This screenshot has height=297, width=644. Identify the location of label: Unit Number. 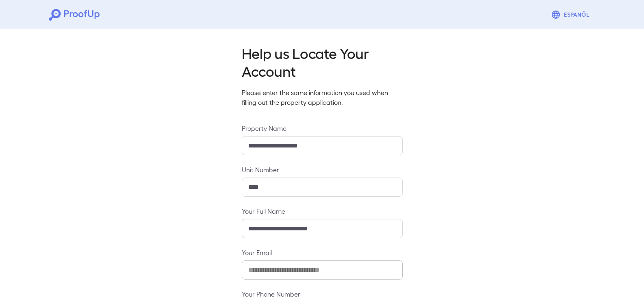
(322, 169).